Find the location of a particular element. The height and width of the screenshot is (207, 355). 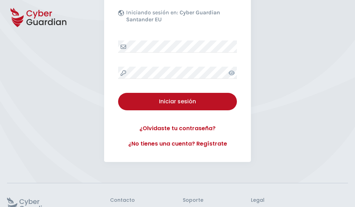

h3: Soporte is located at coordinates (193, 200).